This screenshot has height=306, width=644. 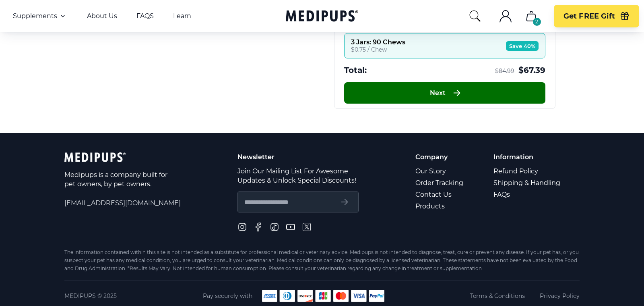 I want to click on img: payment methods, so click(x=323, y=296).